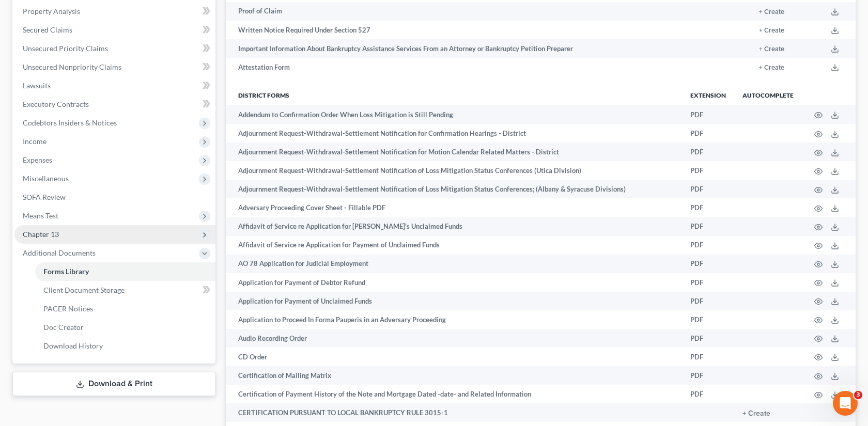  I want to click on a: Unsecured Nonpriority Claims, so click(115, 67).